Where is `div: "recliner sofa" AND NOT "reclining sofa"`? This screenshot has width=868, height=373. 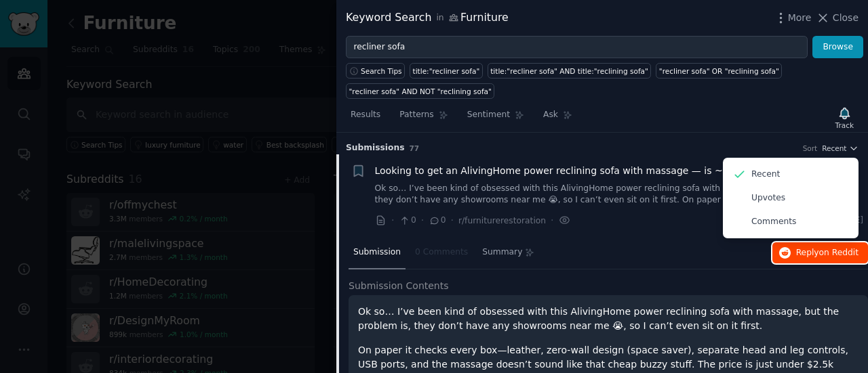
div: "recliner sofa" AND NOT "reclining sofa" is located at coordinates (420, 91).